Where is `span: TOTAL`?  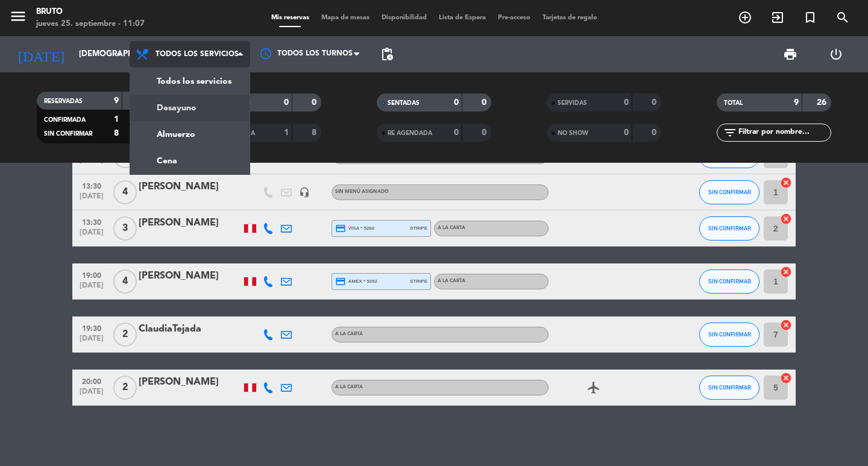 span: TOTAL is located at coordinates (733, 103).